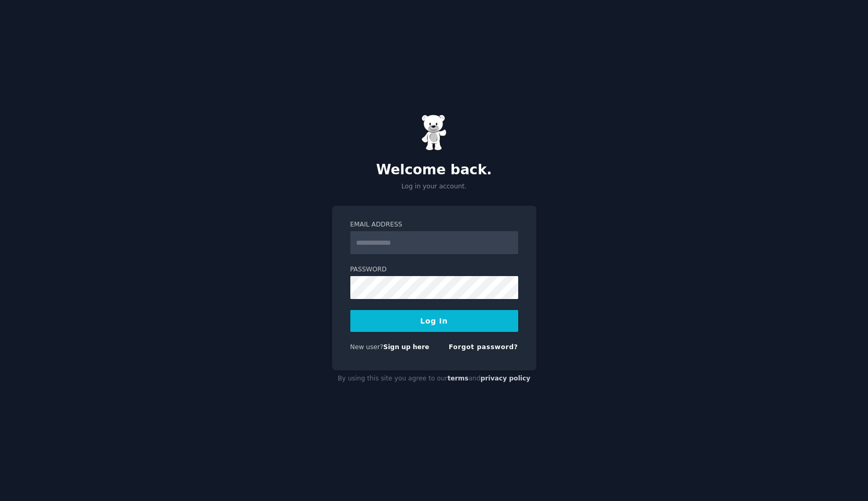  Describe the element at coordinates (435, 270) in the screenshot. I see `label: Password` at that location.